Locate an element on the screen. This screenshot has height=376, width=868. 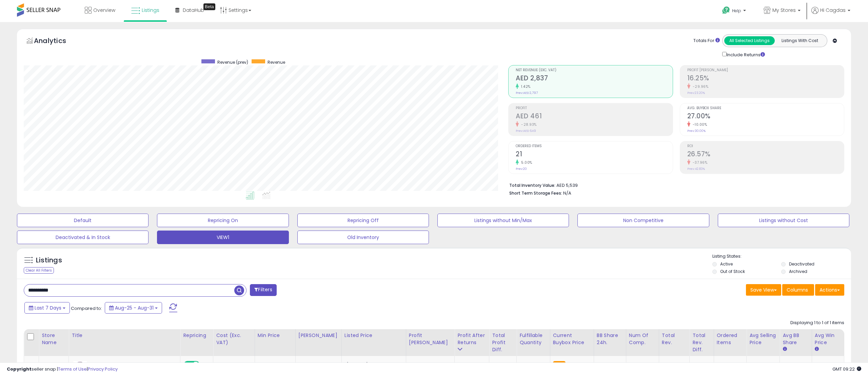
button: VIEW1 is located at coordinates (223, 238).